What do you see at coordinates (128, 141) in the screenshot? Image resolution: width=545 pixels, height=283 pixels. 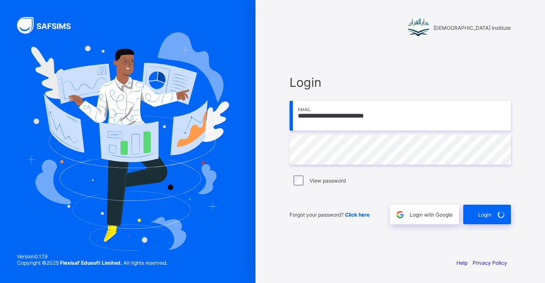 I see `img: Hero Image` at bounding box center [128, 141].